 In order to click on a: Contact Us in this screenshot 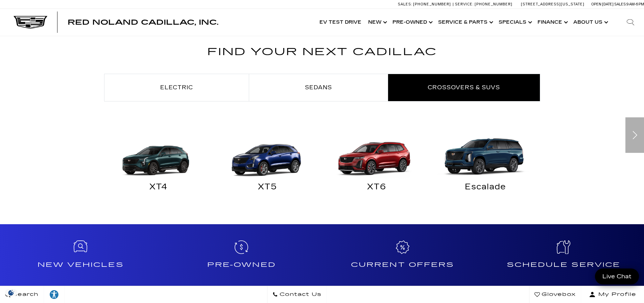, I will do `click(297, 294)`.